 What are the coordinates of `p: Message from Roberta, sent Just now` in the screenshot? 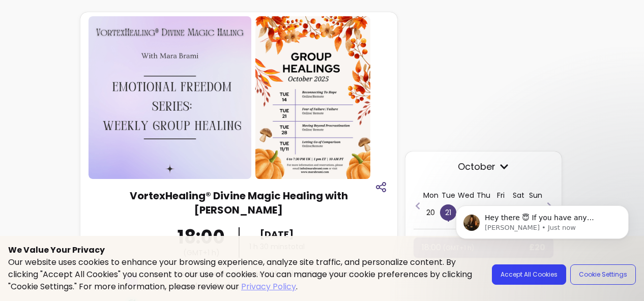 It's located at (110, 44).